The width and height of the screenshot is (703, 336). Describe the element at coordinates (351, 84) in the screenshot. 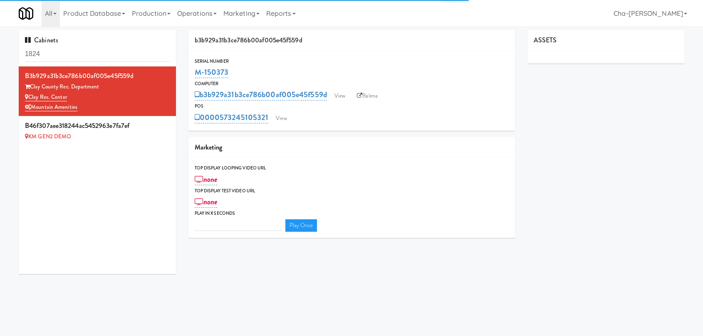

I see `div: Computer` at that location.